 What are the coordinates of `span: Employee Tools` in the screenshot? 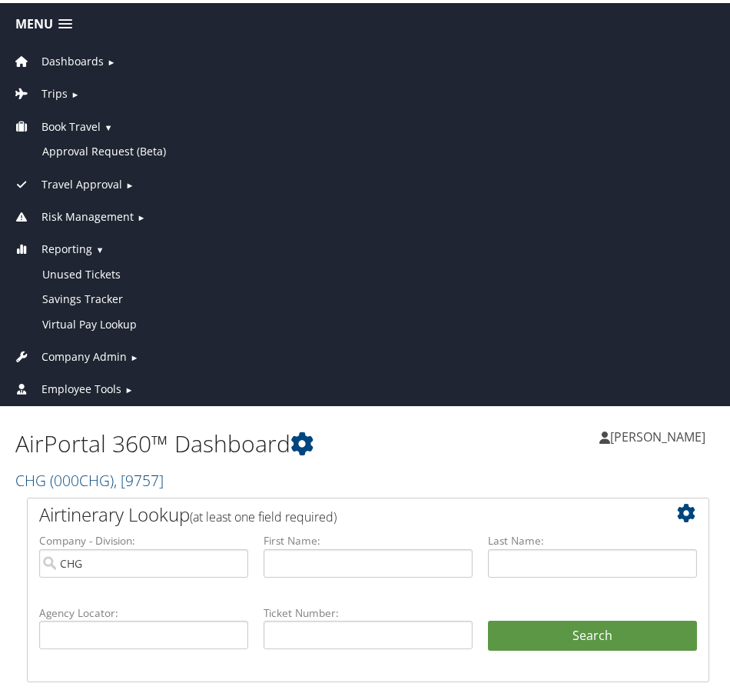 It's located at (81, 386).